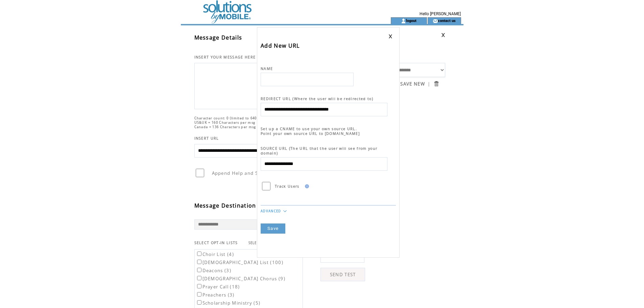 The height and width of the screenshot is (308, 644). What do you see at coordinates (287, 186) in the screenshot?
I see `span: Track Users` at bounding box center [287, 186].